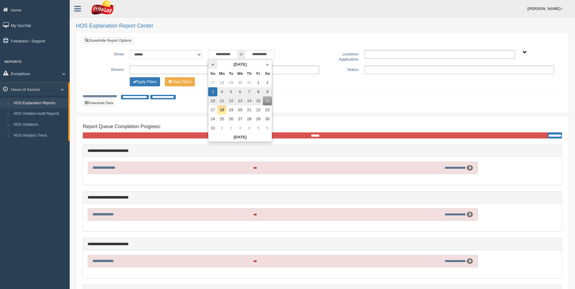  What do you see at coordinates (39, 114) in the screenshot?
I see `a: HOS Violation Audit Reports` at bounding box center [39, 114].